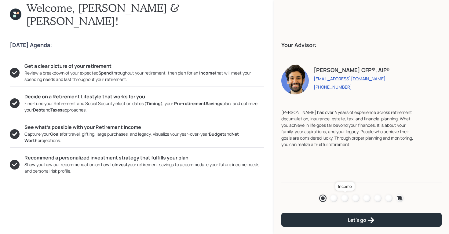 The width and height of the screenshot is (449, 234). What do you see at coordinates (362, 220) in the screenshot?
I see `button: Let's go` at bounding box center [362, 220].